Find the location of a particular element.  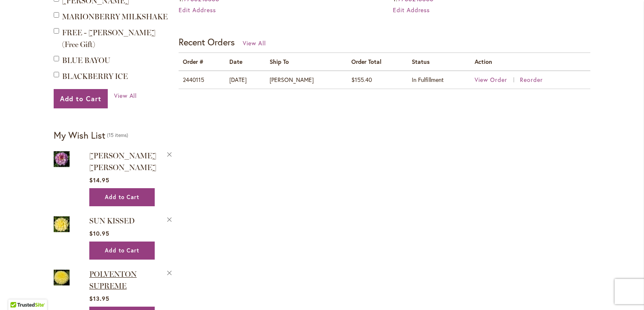

th: Action is located at coordinates (531, 62).